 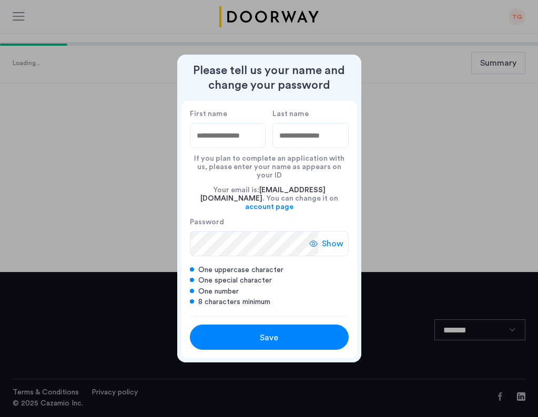 I want to click on label: Password, so click(x=254, y=222).